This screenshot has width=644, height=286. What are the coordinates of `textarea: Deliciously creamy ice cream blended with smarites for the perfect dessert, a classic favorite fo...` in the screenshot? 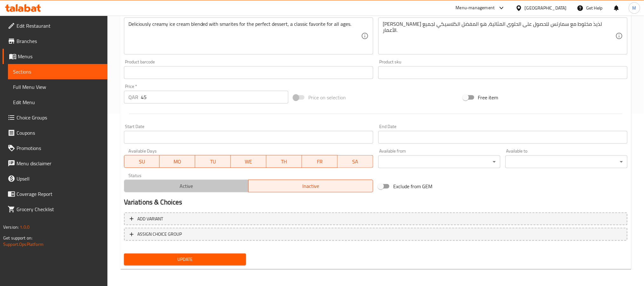 It's located at (244, 36).